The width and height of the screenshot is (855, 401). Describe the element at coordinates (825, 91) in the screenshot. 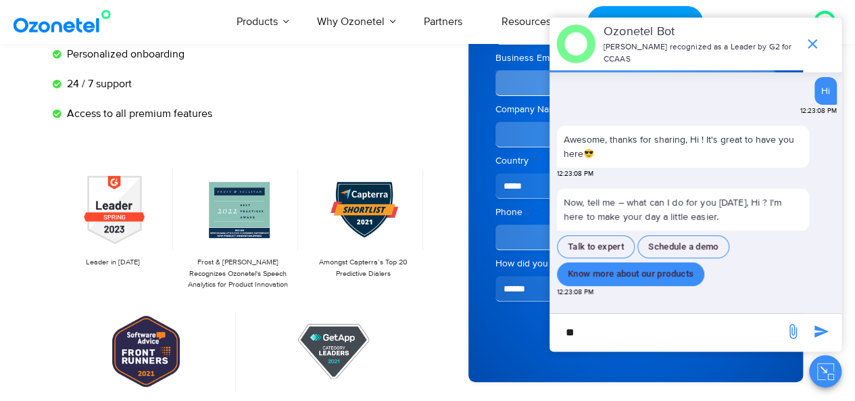

I see `div: Hi` at that location.